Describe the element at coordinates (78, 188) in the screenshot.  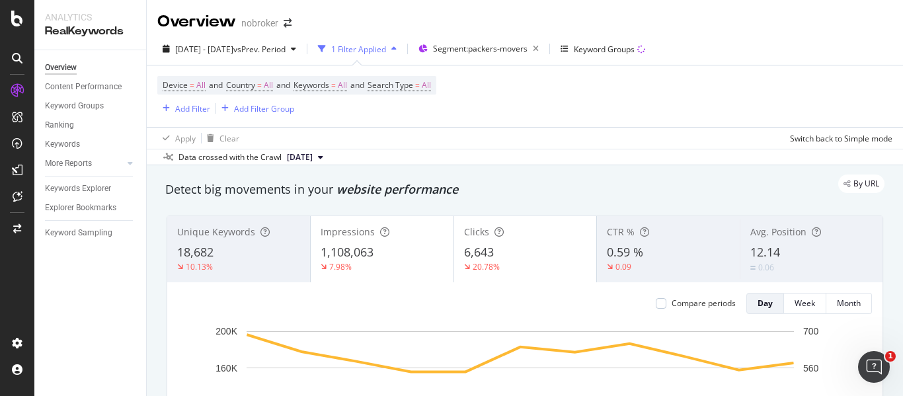
I see `div: Keywords Explorer` at that location.